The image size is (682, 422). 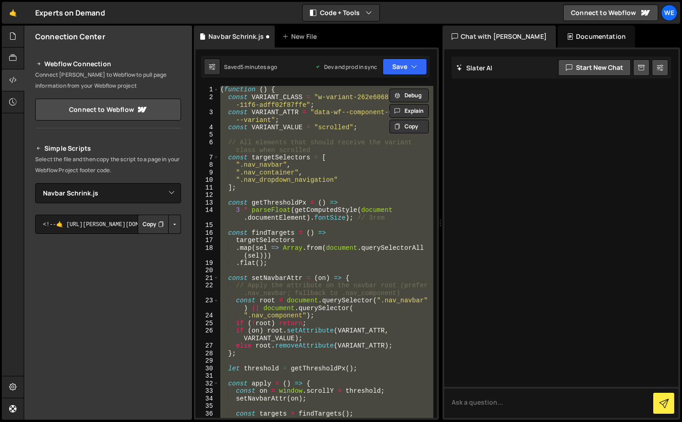 What do you see at coordinates (409, 96) in the screenshot?
I see `button: Debug` at bounding box center [409, 96].